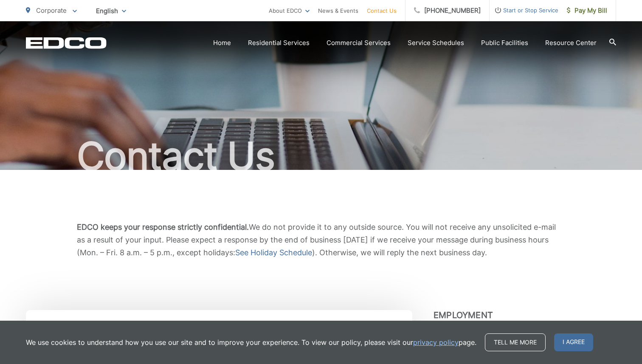  What do you see at coordinates (321, 240) in the screenshot?
I see `p: We do not provide it to any outside source. You will not receive any unsolicited e-mail as a resu...` at bounding box center [321, 240].